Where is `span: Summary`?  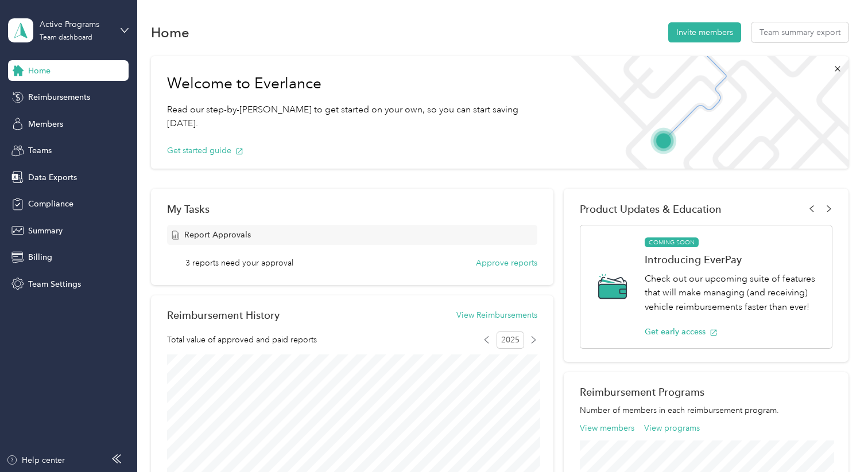 span: Summary is located at coordinates (45, 231).